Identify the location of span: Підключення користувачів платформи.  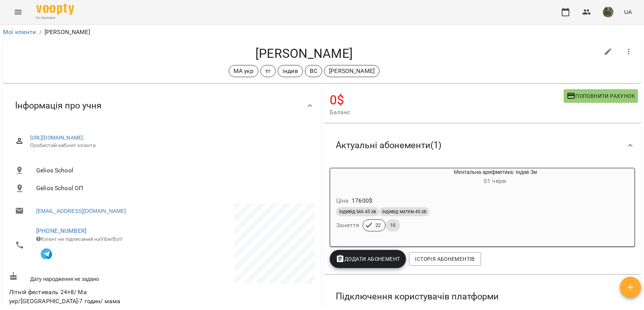
(417, 296).